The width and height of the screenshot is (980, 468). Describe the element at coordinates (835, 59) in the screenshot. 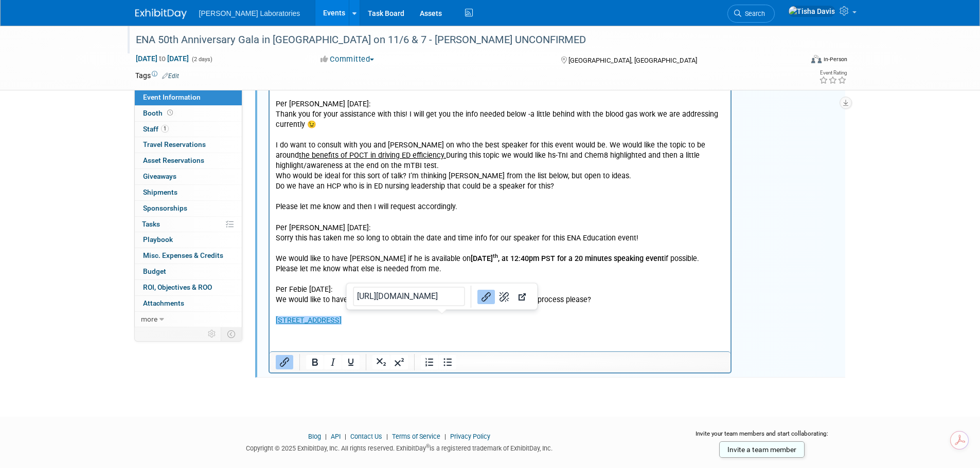

I see `div: In-Person` at that location.